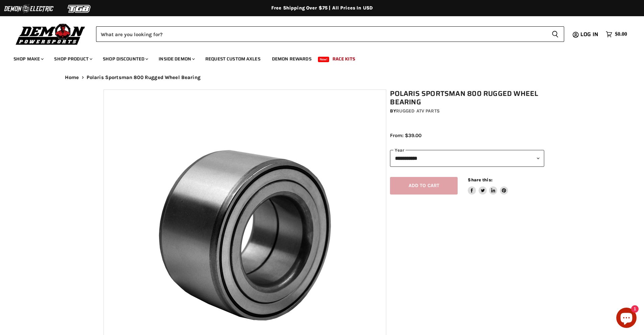  I want to click on inbox-online-store-chat: Shopify online store chat, so click(626, 319).